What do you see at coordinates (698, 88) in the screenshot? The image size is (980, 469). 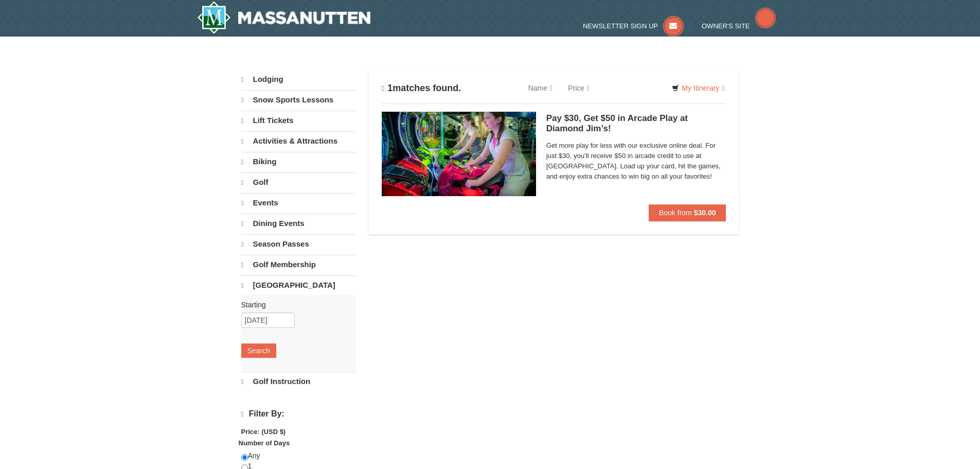 I see `a: My Itinerary` at bounding box center [698, 88].